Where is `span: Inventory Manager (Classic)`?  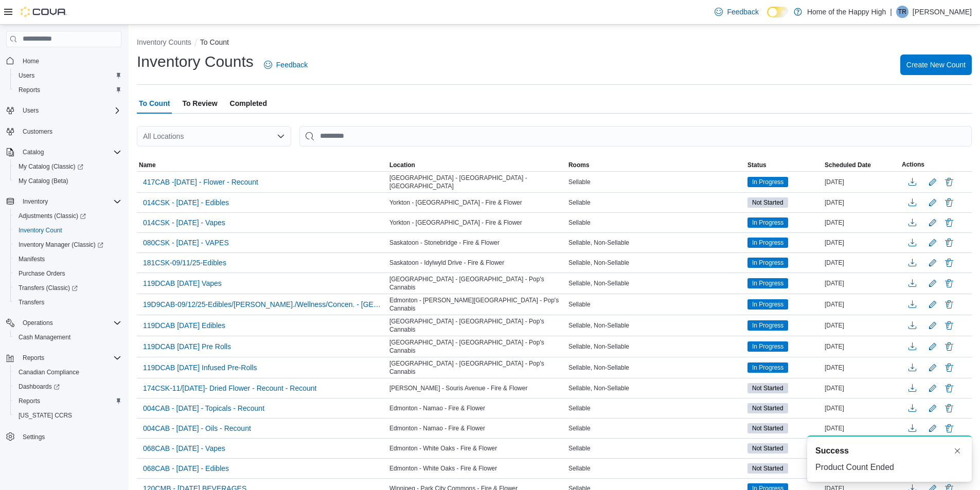 span: Inventory Manager (Classic) is located at coordinates (67, 245).